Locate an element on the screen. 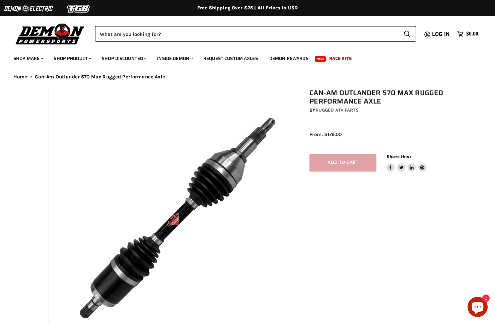  a: Log in is located at coordinates (441, 34).